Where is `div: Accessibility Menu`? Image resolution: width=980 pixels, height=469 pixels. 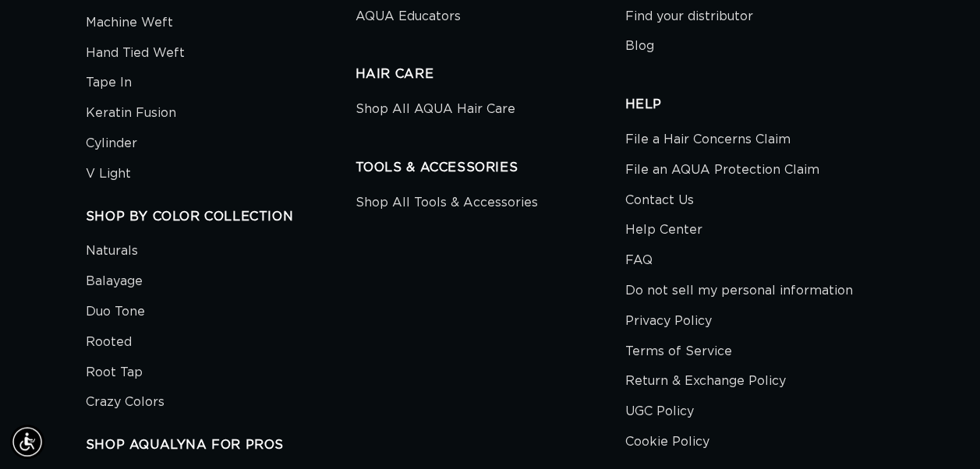 div: Accessibility Menu is located at coordinates (28, 442).